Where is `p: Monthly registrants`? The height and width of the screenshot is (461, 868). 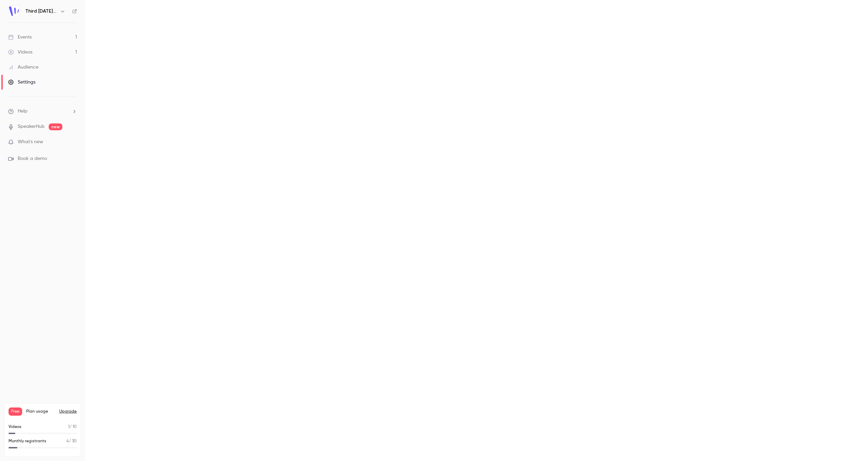 p: Monthly registrants is located at coordinates (28, 441).